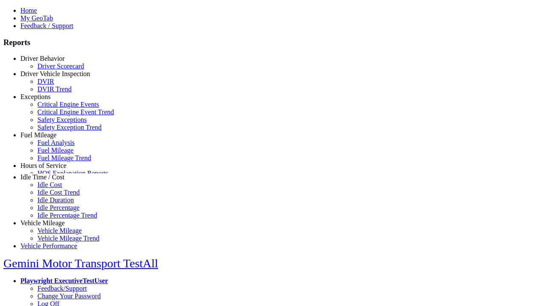 The image size is (544, 306). What do you see at coordinates (69, 127) in the screenshot?
I see `a: Safety Exception Trend` at bounding box center [69, 127].